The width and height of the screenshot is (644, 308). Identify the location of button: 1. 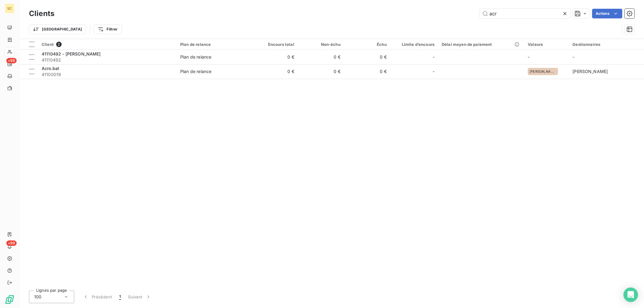
(120, 297).